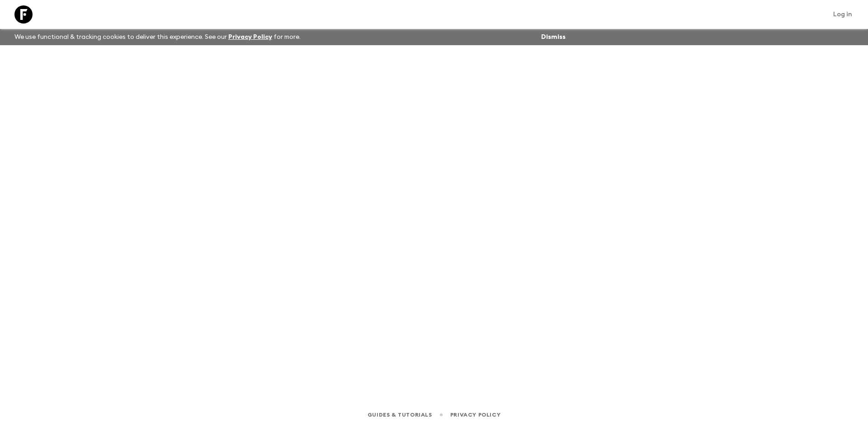 The image size is (868, 427). Describe the element at coordinates (843, 14) in the screenshot. I see `a: Log in` at that location.